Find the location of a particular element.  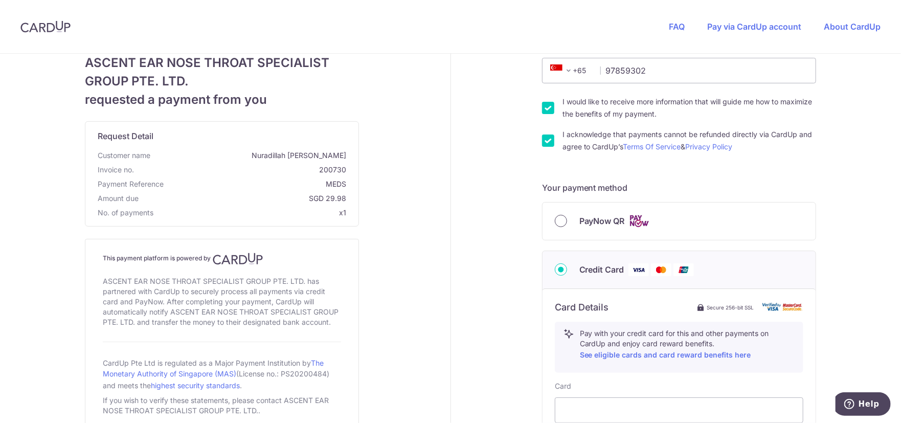

label: Card is located at coordinates (563, 386).